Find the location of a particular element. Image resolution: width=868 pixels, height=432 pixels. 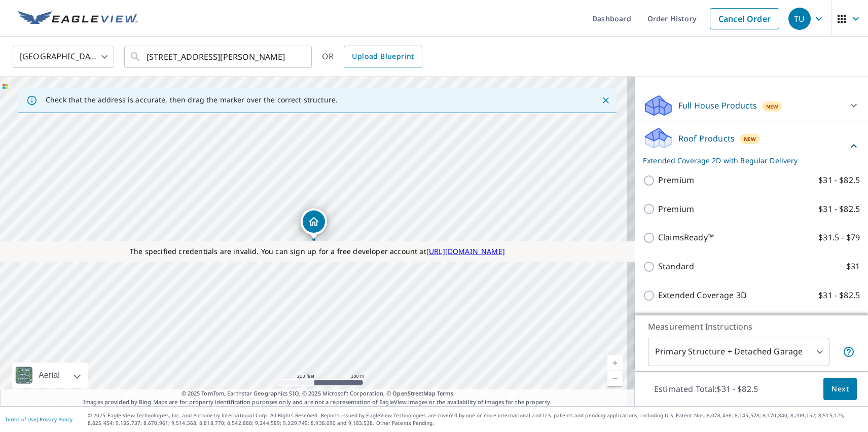

a: Cancel Order is located at coordinates (744, 19).